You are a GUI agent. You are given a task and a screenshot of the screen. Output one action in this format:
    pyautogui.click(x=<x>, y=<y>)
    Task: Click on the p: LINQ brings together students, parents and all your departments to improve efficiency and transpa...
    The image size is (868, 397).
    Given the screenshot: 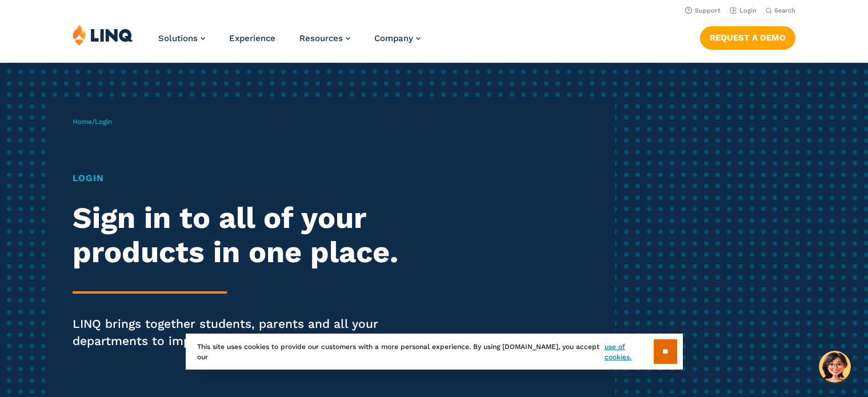 What is the action you would take?
    pyautogui.click(x=240, y=332)
    